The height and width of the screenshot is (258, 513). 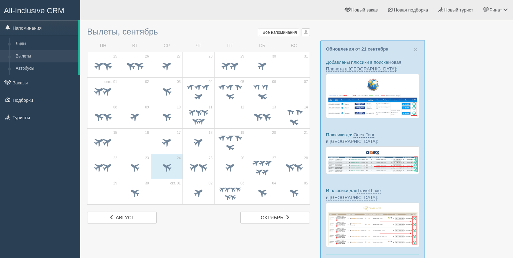 What do you see at coordinates (198, 46) in the screenshot?
I see `td: ЧТ` at bounding box center [198, 46].